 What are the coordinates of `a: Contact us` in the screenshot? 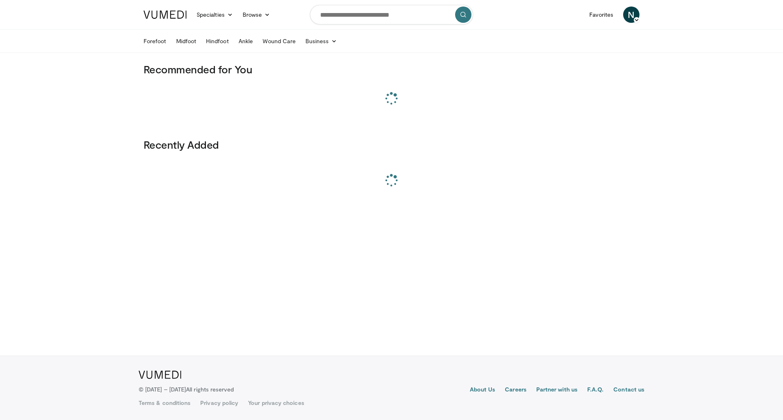 It's located at (629, 391).